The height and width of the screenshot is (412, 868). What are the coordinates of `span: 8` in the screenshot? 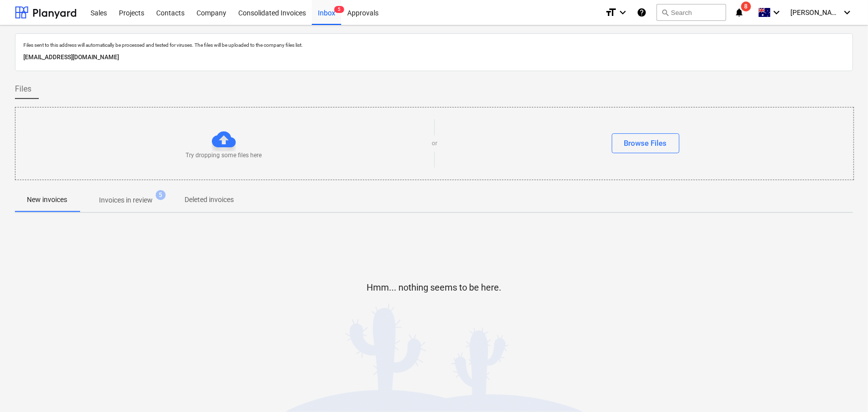 It's located at (746, 6).